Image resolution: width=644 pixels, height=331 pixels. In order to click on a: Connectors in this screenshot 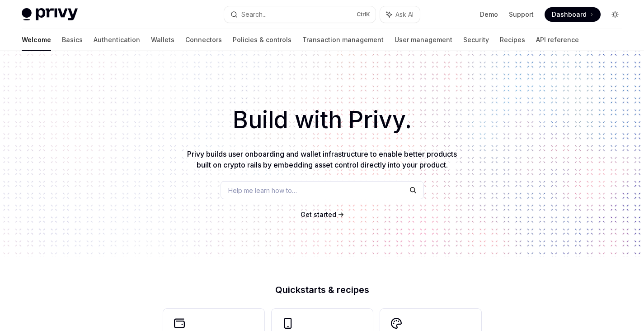, I will do `click(204, 40)`.